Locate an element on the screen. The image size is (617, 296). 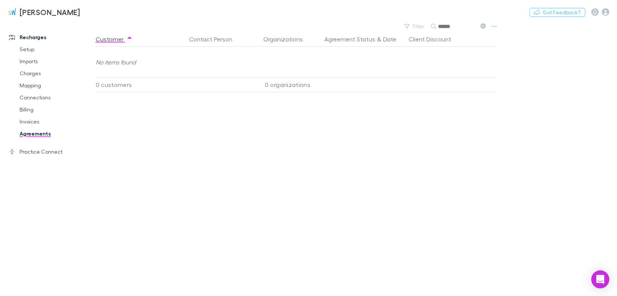
a: Setup is located at coordinates (55, 49).